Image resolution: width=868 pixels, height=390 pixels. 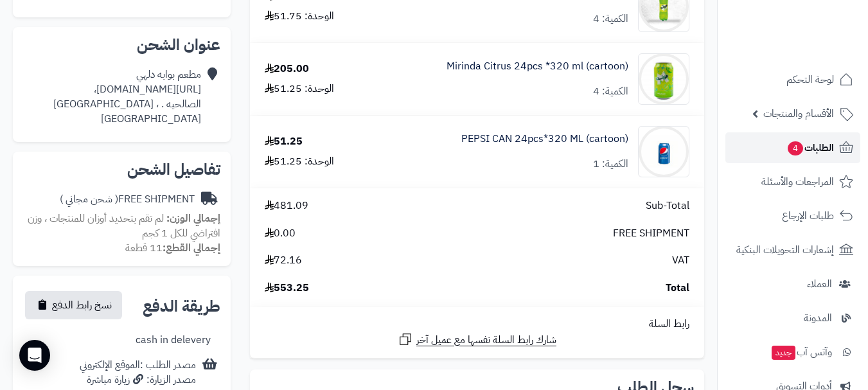 What do you see at coordinates (82, 305) in the screenshot?
I see `span: نسخ رابط الدفع` at bounding box center [82, 305].